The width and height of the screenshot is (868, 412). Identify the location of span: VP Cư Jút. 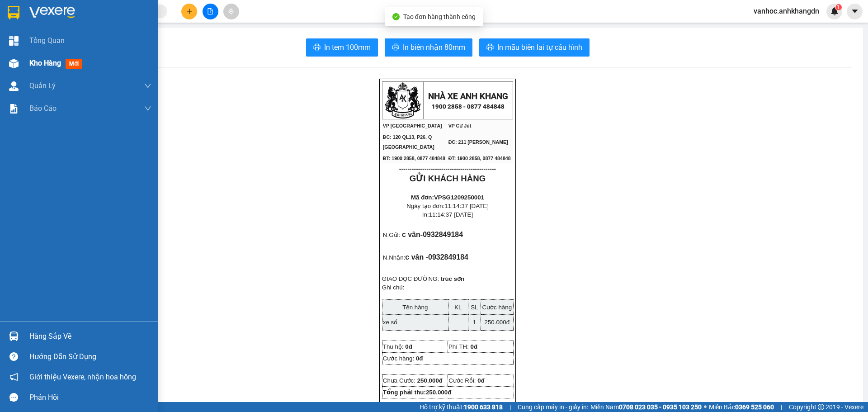
(460, 125).